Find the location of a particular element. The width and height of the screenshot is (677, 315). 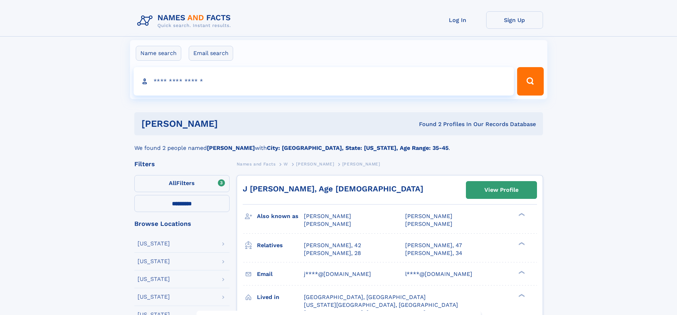

a: Names and Facts is located at coordinates (256, 164).